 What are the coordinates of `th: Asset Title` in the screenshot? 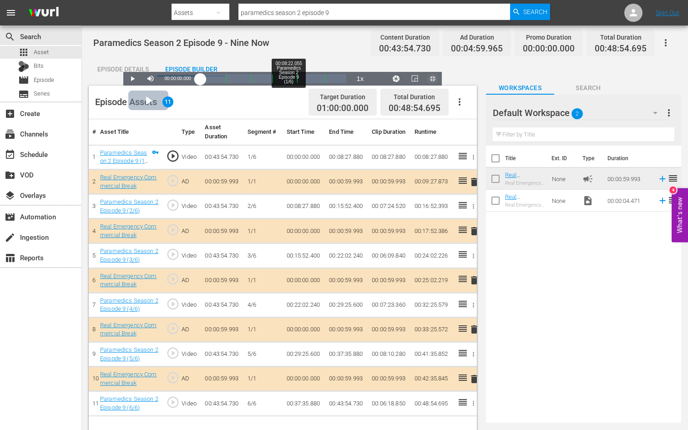 It's located at (129, 132).